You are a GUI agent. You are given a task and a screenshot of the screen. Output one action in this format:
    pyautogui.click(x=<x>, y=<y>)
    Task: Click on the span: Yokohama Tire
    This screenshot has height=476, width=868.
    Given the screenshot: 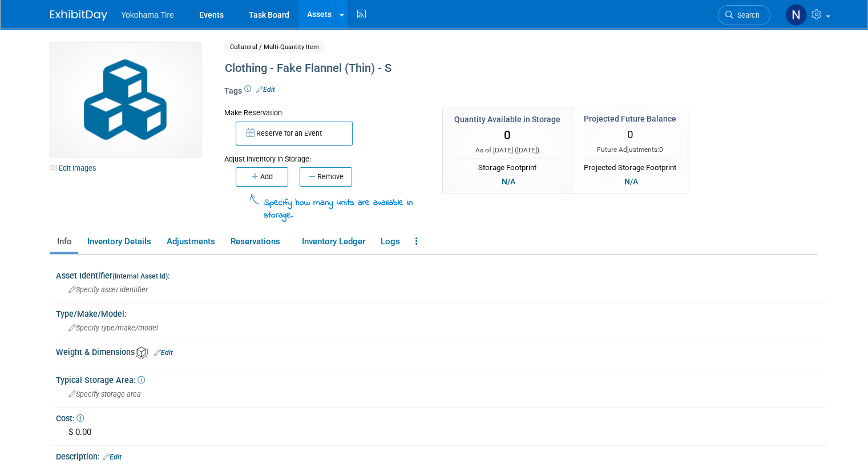 What is the action you would take?
    pyautogui.click(x=147, y=15)
    